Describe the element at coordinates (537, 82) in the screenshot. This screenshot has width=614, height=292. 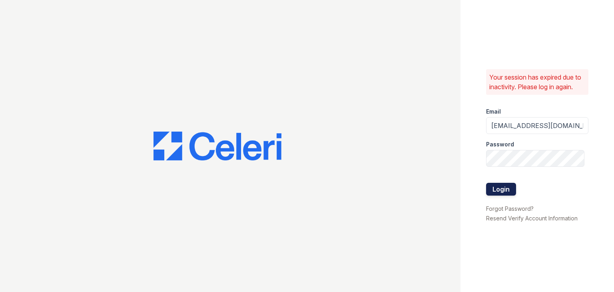
I see `p: Your session has expired due to inactivity. Please log in again.` at that location.